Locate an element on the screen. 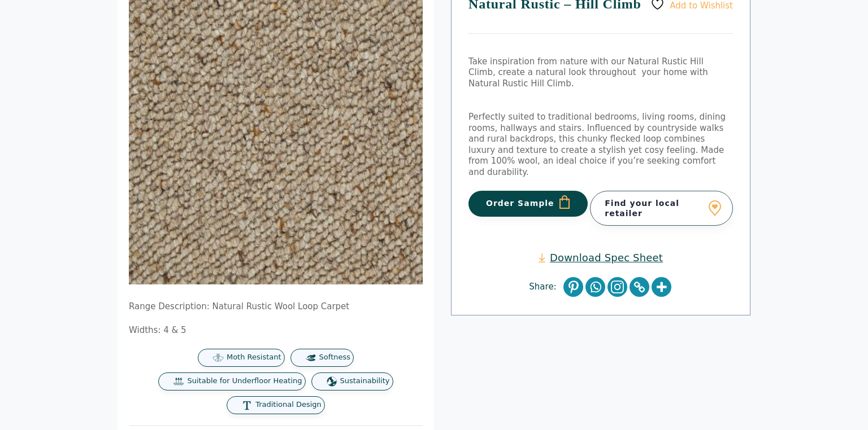 The width and height of the screenshot is (868, 430). span: Moth Resistant is located at coordinates (253, 358).